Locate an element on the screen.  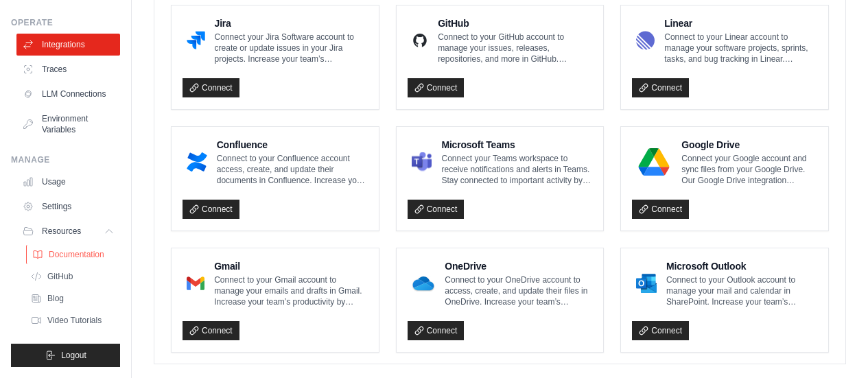
p: Connect to your Linear account to manage your software projects, sprints, tasks, and bug tracking... is located at coordinates (741, 48).